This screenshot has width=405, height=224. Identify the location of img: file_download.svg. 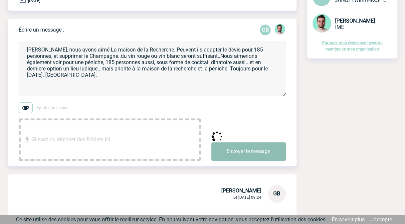
(27, 140).